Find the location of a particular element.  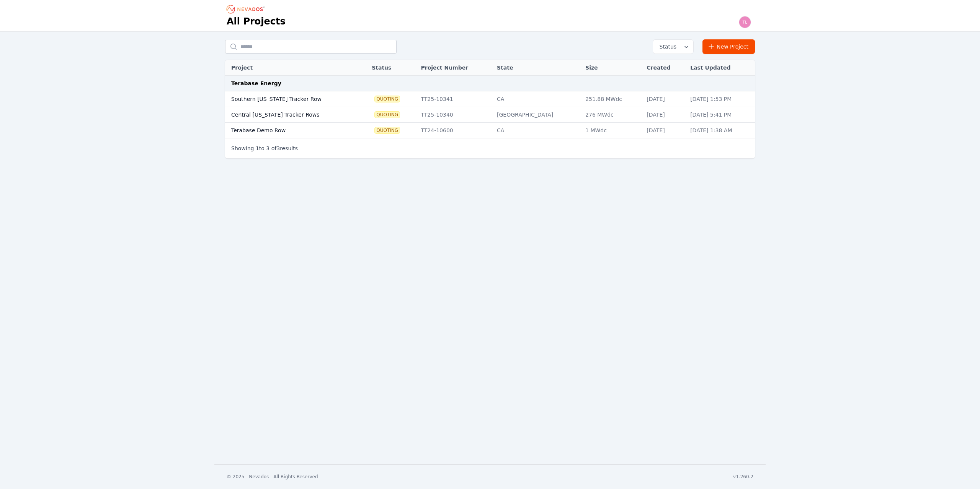

th: State is located at coordinates (537, 68).